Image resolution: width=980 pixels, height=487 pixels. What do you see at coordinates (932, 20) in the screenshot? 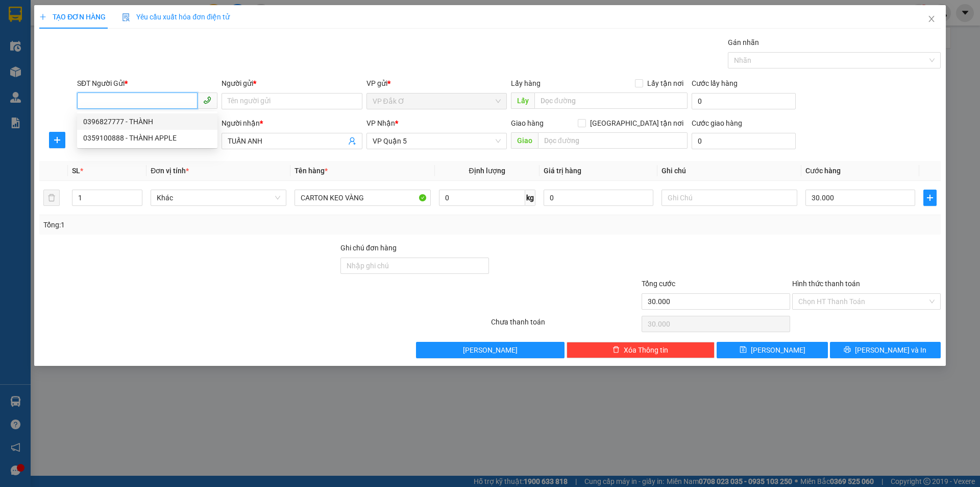
I see `button: Close` at bounding box center [932, 20].